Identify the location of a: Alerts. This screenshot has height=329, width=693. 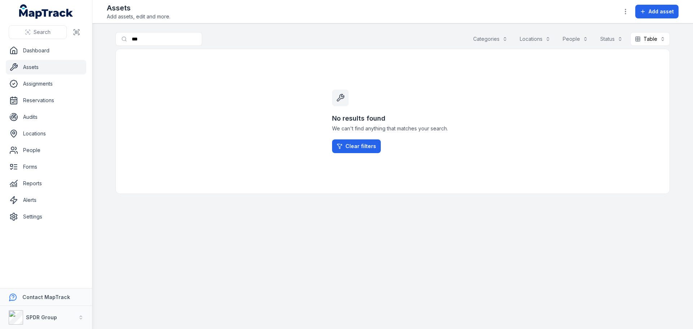
(46, 200).